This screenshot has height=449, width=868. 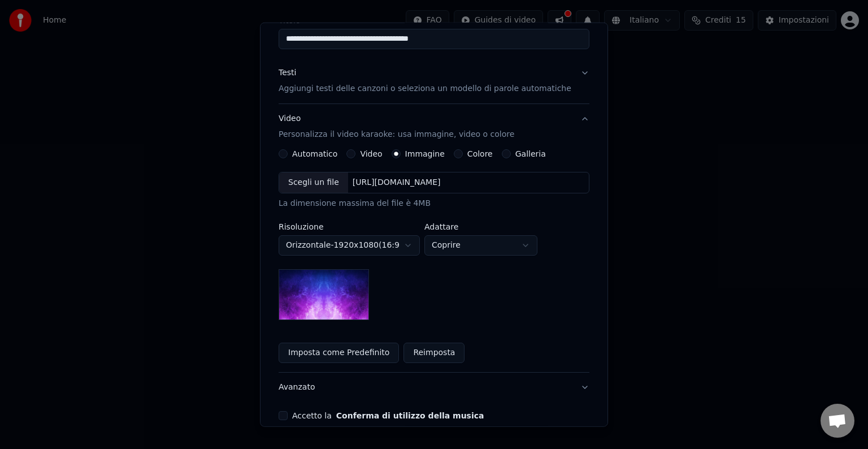 I want to click on button: Imposta come Predefinito, so click(x=339, y=353).